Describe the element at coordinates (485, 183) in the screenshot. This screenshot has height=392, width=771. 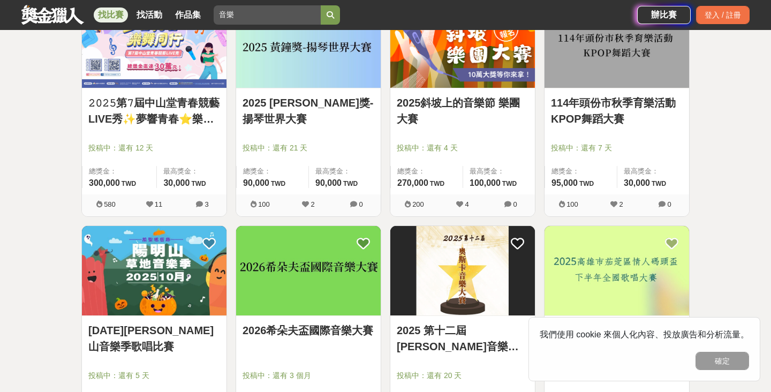
I see `span: 100,000` at that location.